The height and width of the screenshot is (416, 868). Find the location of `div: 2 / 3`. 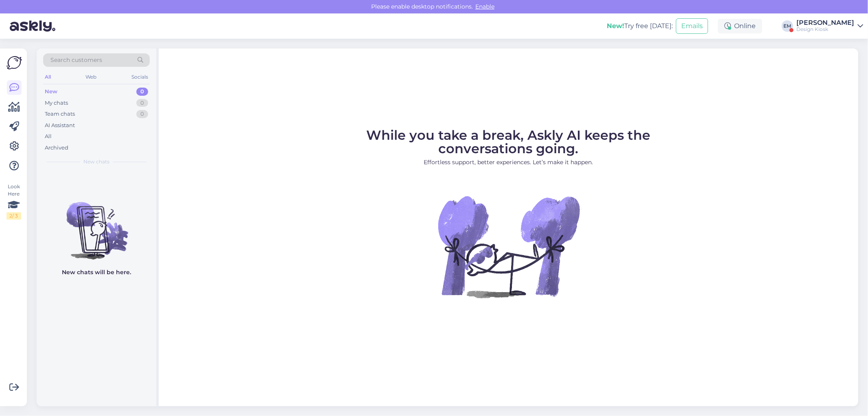

div: 2 / 3 is located at coordinates (14, 216).